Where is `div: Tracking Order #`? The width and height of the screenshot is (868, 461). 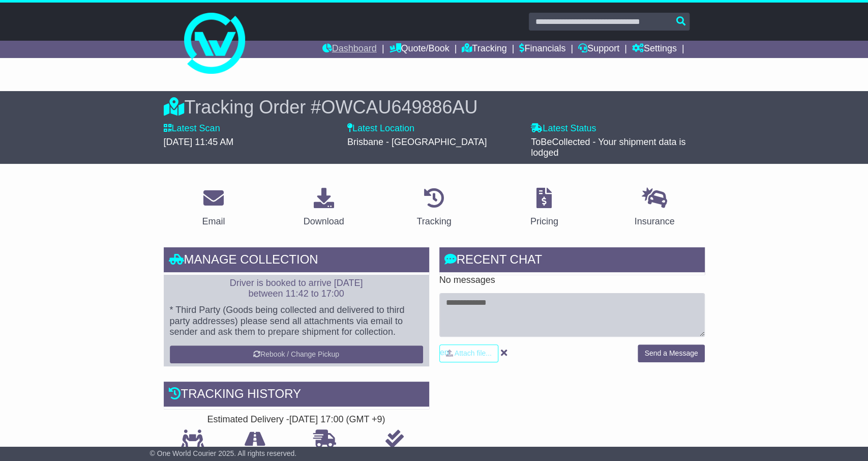 div: Tracking Order # is located at coordinates (434, 107).